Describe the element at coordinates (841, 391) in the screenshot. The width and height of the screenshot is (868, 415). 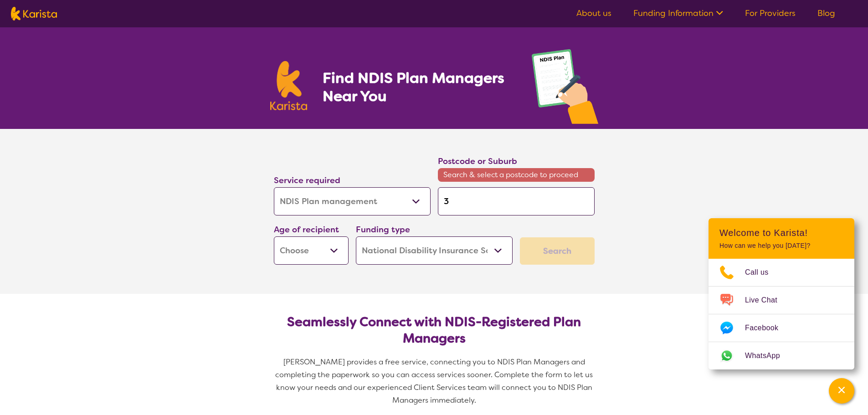
I see `button: Channel Menu` at that location.